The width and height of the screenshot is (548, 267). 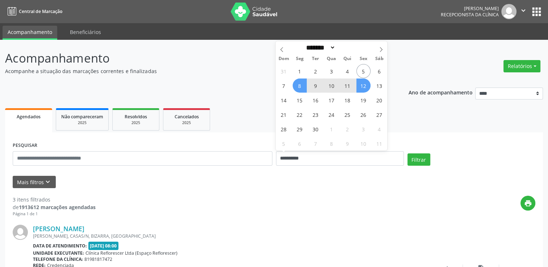 I want to click on span: Setembro 5, 2025, so click(x=363, y=71).